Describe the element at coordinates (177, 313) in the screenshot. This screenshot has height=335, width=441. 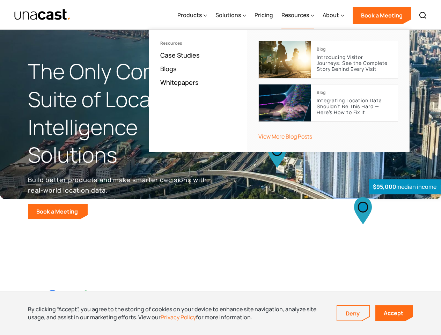
I see `div: By clicking “Accept”, you agree to the storing of cookies on your device to enhance site navigati...` at that location.